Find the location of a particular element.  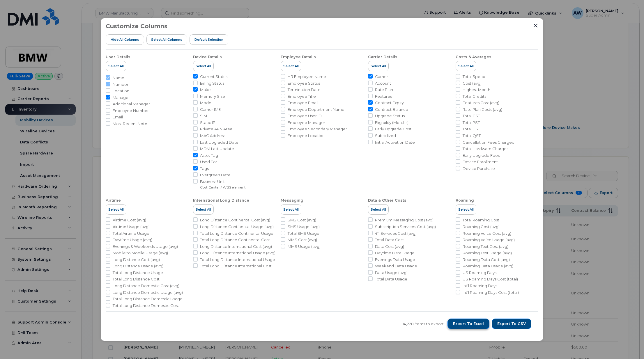

span: Manager is located at coordinates (121, 97).